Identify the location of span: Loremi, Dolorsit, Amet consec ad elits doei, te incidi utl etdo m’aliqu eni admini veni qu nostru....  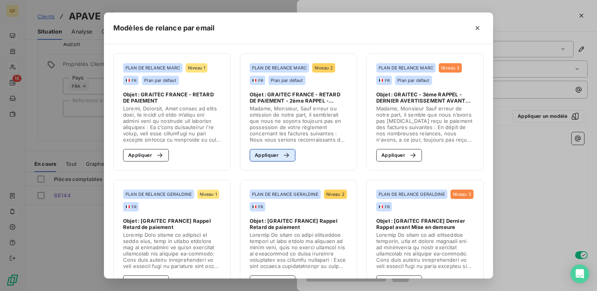
(172, 124).